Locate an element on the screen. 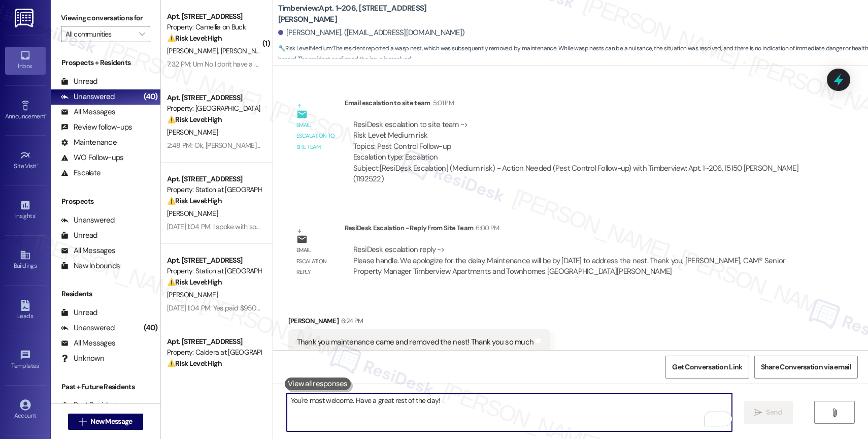  div: Escalate is located at coordinates (81, 173).